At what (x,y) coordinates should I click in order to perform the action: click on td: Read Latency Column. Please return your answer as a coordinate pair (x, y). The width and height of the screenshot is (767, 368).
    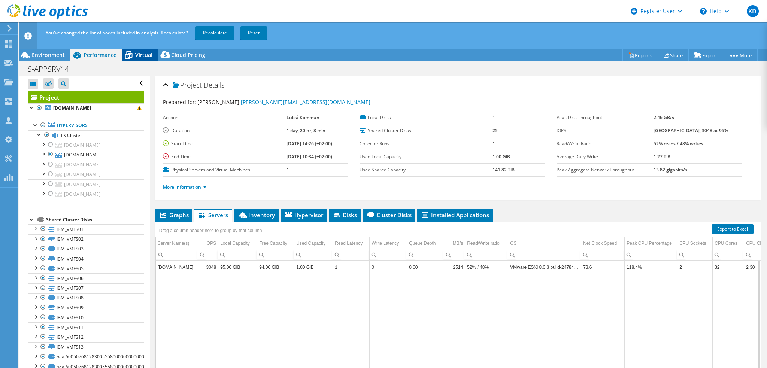
    Looking at the image, I should click on (351, 243).